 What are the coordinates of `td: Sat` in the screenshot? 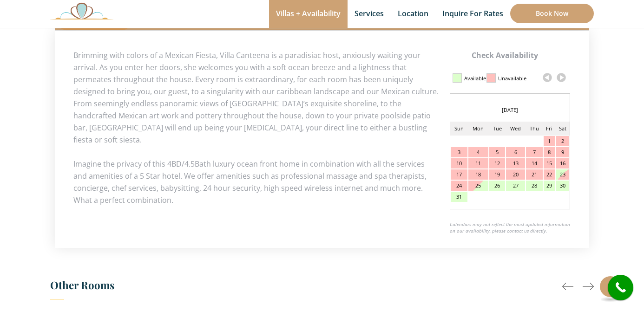 It's located at (563, 129).